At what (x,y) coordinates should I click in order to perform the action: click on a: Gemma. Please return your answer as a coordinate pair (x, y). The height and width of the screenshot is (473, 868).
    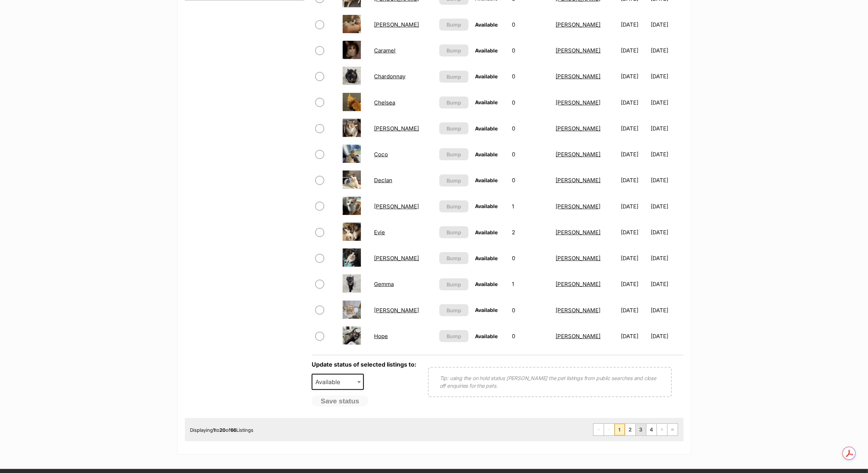
    Looking at the image, I should click on (384, 284).